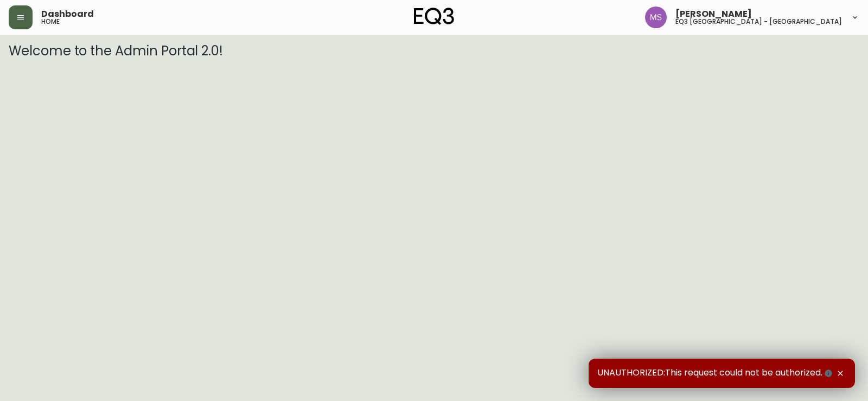 The image size is (868, 401). I want to click on h5: home, so click(50, 21).